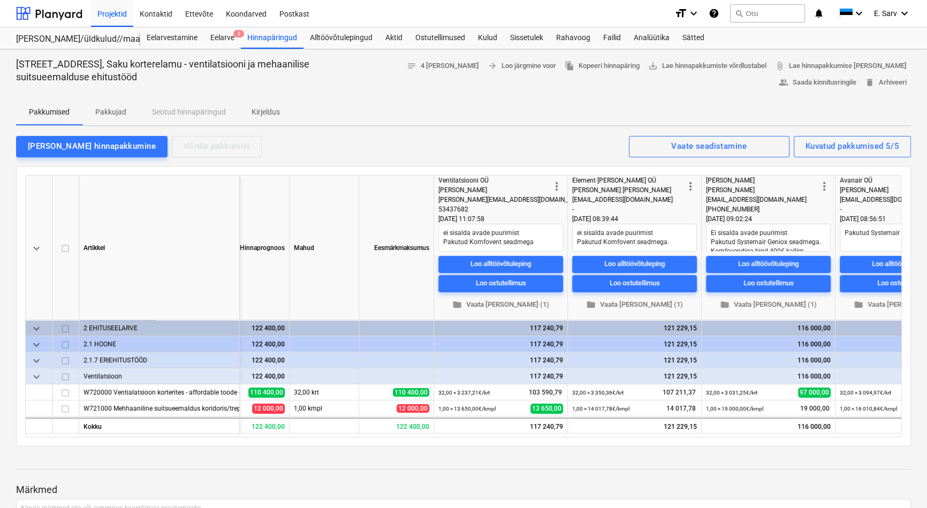 The image size is (927, 508). I want to click on textarea: ei sisalda avade puurimist Pakutud Komfovent seadmega, so click(500, 238).